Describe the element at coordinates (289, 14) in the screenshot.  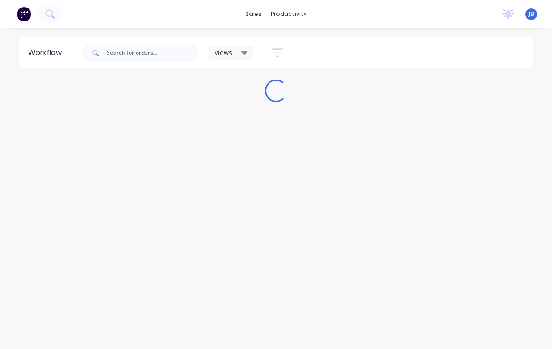
I see `div: productivity` at that location.